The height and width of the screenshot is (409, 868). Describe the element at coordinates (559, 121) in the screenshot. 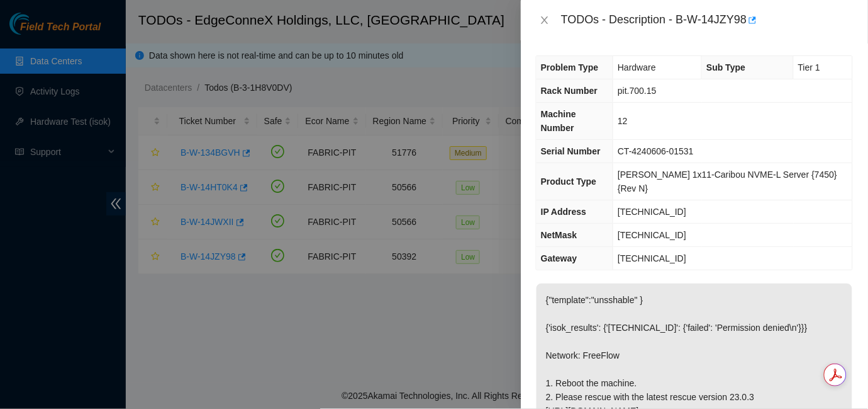

I see `span: Machine Number` at that location.